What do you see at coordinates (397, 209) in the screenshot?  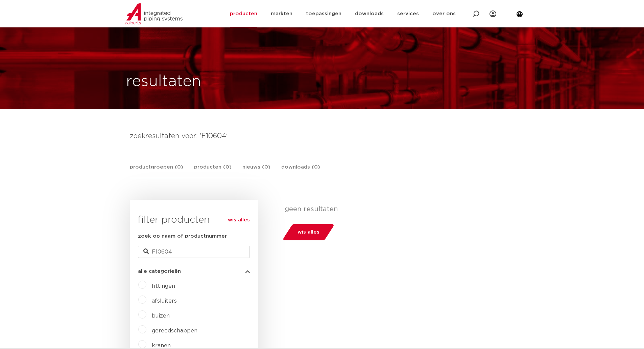 I see `p: geen resultaten` at bounding box center [397, 209].